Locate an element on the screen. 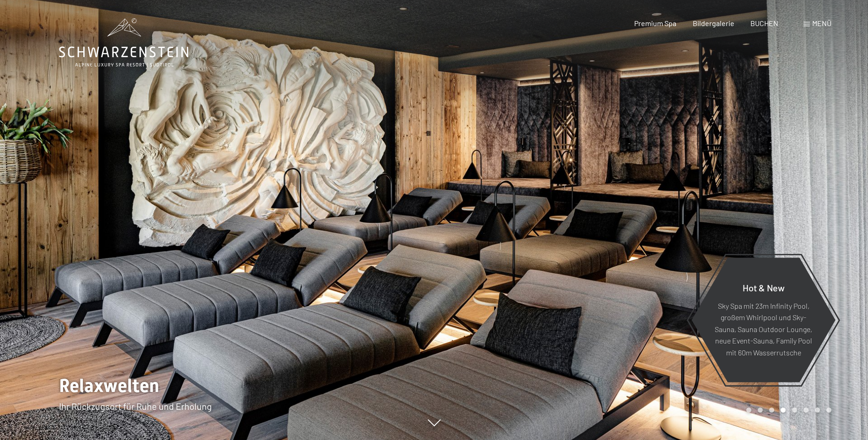  div: Carousel Page 2 is located at coordinates (760, 410).